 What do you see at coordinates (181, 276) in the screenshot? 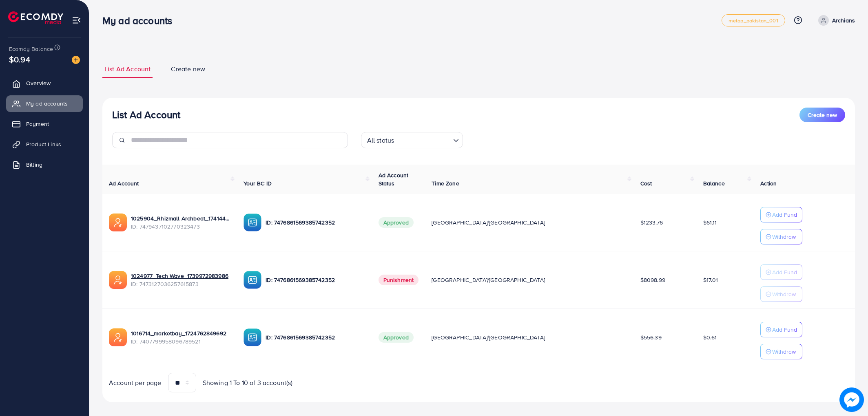
I see `a: 1024977_Tech Wave_1739972983986` at bounding box center [181, 276].